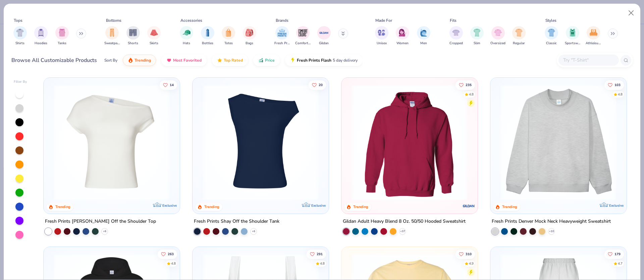 The height and width of the screenshot is (280, 644). I want to click on span: Tanks, so click(62, 43).